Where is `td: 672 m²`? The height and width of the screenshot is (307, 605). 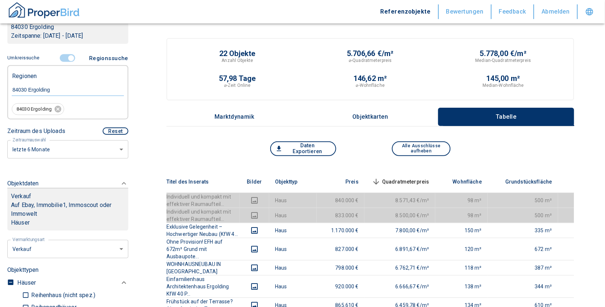 td: 672 m² is located at coordinates (523, 249).